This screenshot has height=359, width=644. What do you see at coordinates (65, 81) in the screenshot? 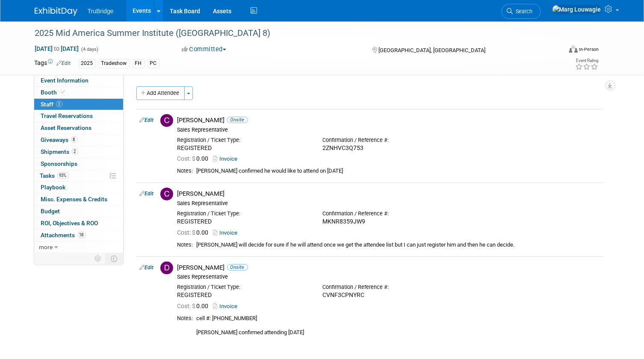
I see `span: Event Information` at bounding box center [65, 81].